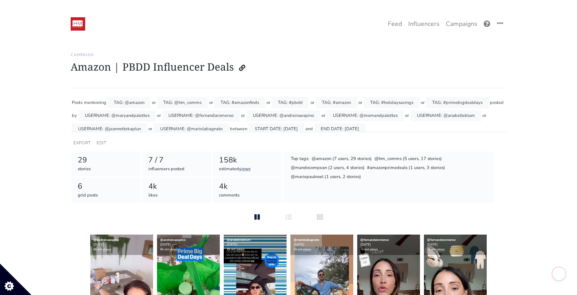  Describe the element at coordinates (129, 102) in the screenshot. I see `div: TAG: @amazon` at that location.